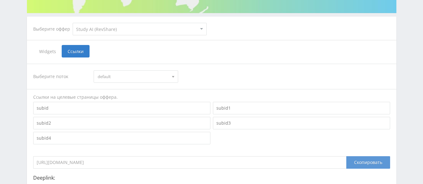 The image size is (423, 184). Describe the element at coordinates (60, 77) in the screenshot. I see `div: Выберите поток` at that location.